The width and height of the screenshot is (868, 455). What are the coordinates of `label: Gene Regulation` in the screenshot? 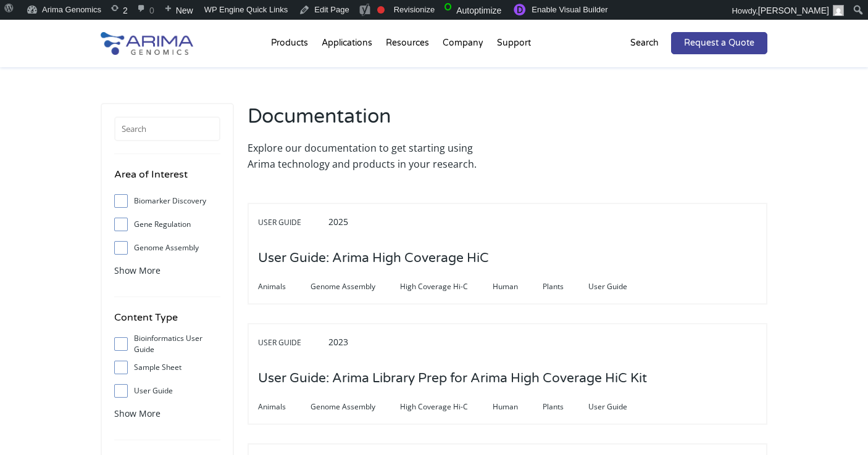 It's located at (167, 224).